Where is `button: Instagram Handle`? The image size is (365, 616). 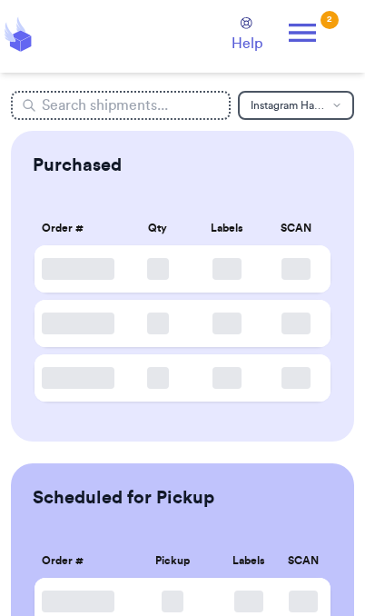 button: Instagram Handle is located at coordinates (296, 105).